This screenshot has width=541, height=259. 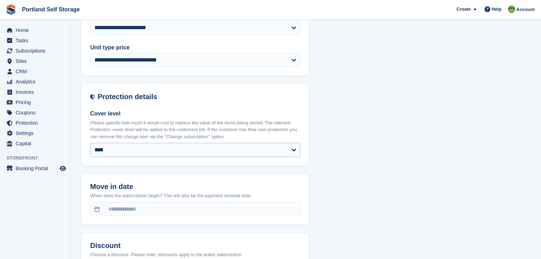 What do you see at coordinates (37, 168) in the screenshot?
I see `span: Booking Portal` at bounding box center [37, 168].